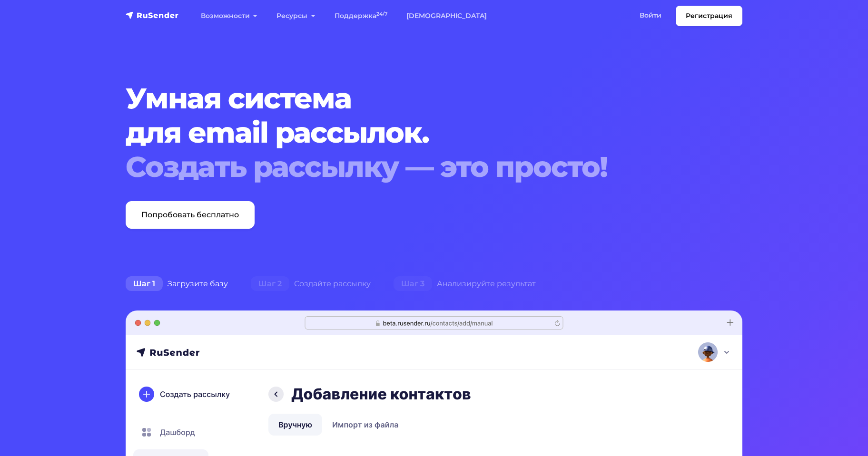 Image resolution: width=868 pixels, height=456 pixels. Describe the element at coordinates (709, 16) in the screenshot. I see `a: Регистрация` at that location.